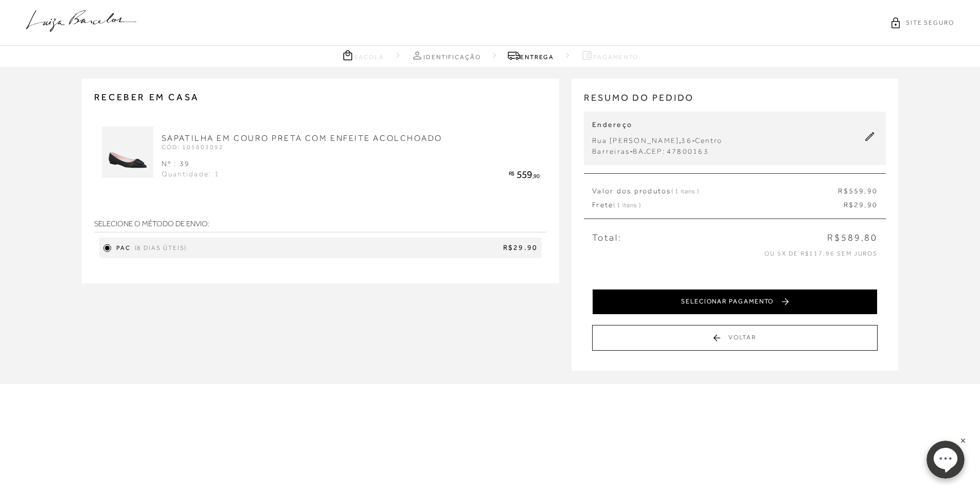 The width and height of the screenshot is (980, 490). What do you see at coordinates (530, 55) in the screenshot?
I see `a: Entrega` at bounding box center [530, 55].